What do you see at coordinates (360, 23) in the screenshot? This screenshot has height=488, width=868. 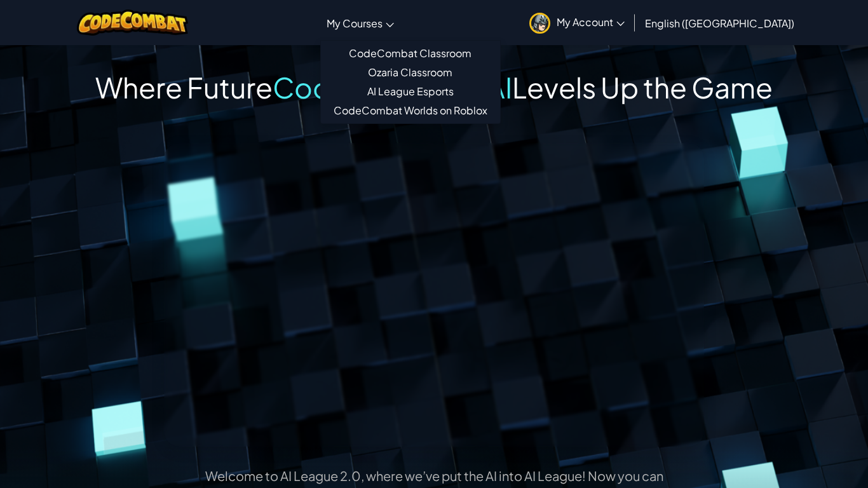 I see `a: My Courses` at bounding box center [360, 23].